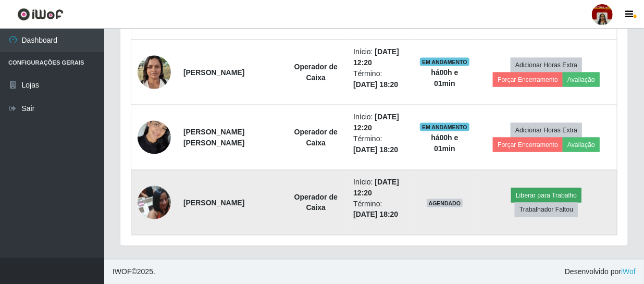 This screenshot has width=644, height=284. Describe the element at coordinates (600, 272) in the screenshot. I see `span: Desenvolvido por` at that location.